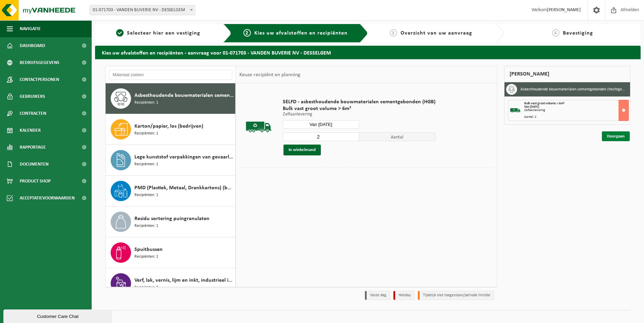 The width and height of the screenshot is (644, 323). I want to click on span: Documenten, so click(34, 164).